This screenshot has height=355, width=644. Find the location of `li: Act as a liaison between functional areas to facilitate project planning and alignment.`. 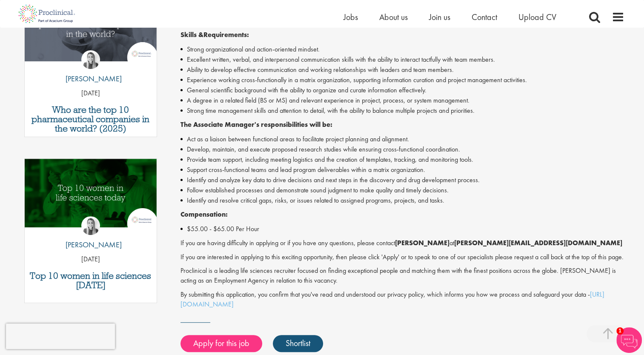

li: Act as a liaison between functional areas to facilitate project planning and alignment. is located at coordinates (402, 139).